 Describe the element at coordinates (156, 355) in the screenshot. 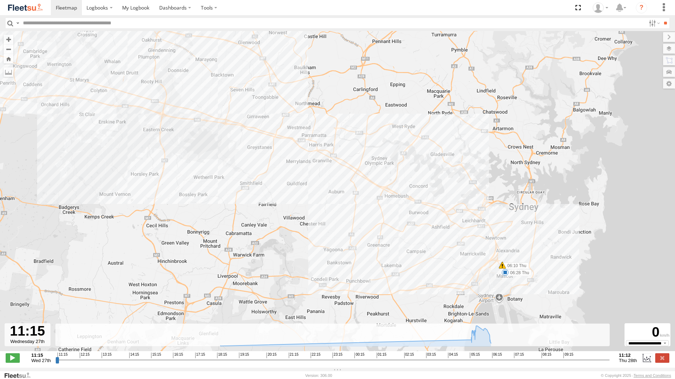

I see `span: 15:15` at that location.